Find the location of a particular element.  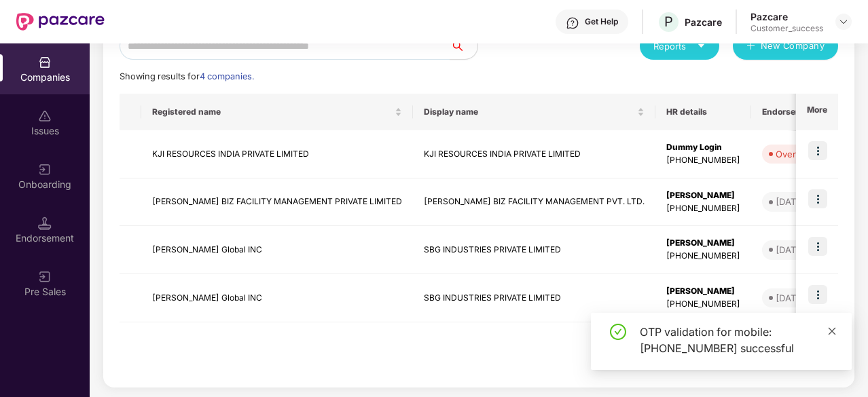

button: search is located at coordinates (464, 47).